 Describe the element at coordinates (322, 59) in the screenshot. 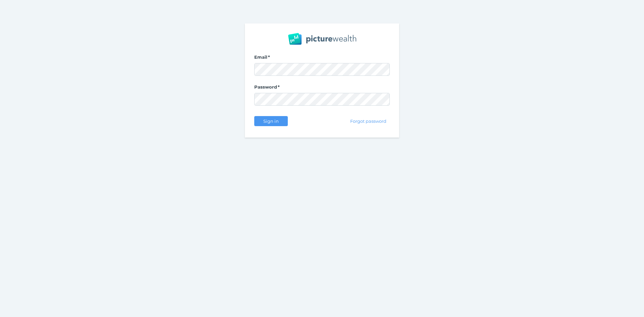

I see `label: Email` at that location.